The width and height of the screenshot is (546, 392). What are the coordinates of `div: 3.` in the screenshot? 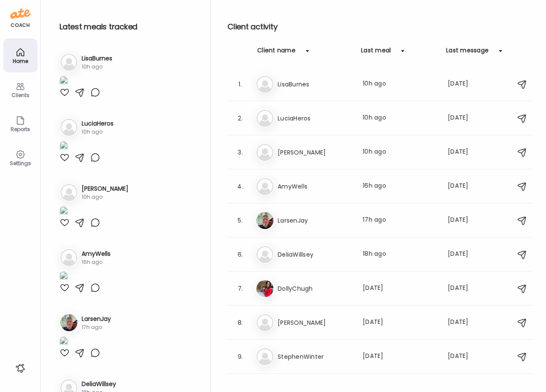 It's located at (240, 152).